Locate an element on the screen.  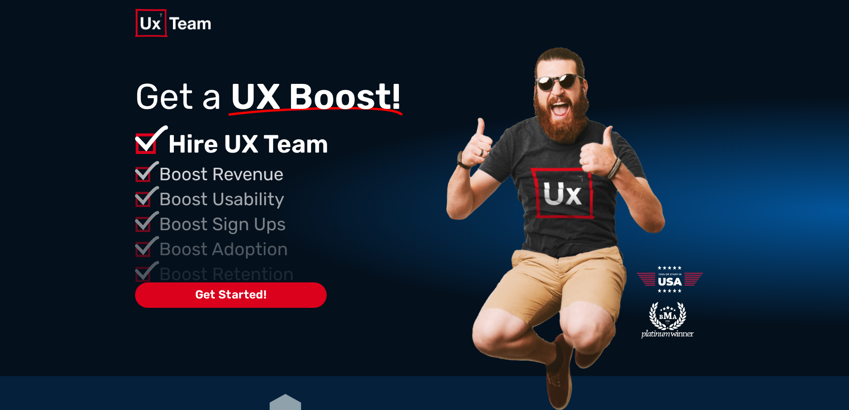
span: Get a is located at coordinates (178, 96).